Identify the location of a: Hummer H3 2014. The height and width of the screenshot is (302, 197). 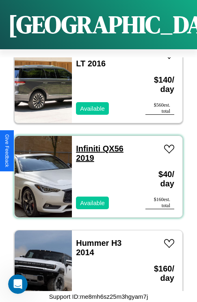
(99, 247).